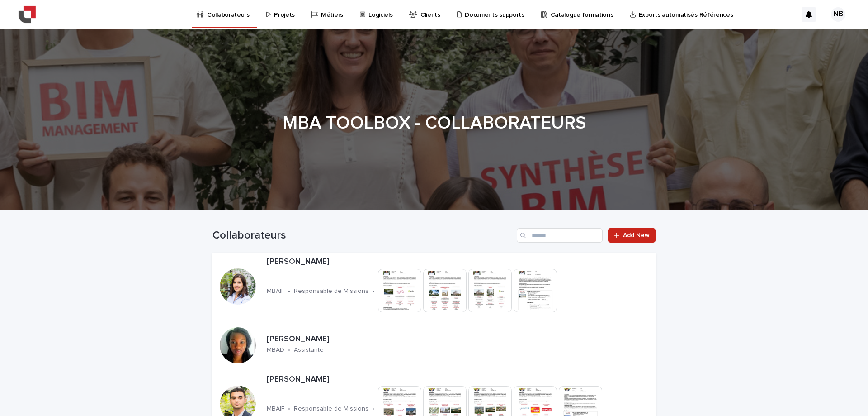 This screenshot has height=416, width=868. Describe the element at coordinates (27, 15) in the screenshot. I see `img: YiAiwBLRm2aPEWe5IFcA` at that location.